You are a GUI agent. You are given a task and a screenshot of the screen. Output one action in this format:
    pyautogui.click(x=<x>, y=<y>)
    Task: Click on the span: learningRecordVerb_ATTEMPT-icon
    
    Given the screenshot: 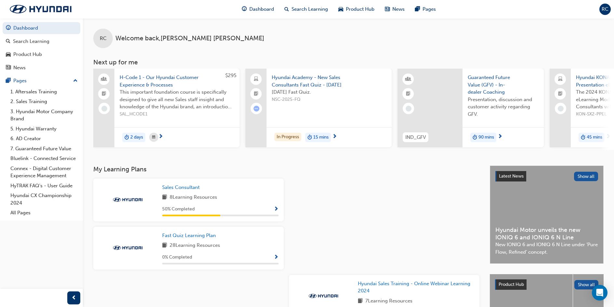 What is the action you would take?
    pyautogui.click(x=256, y=109)
    